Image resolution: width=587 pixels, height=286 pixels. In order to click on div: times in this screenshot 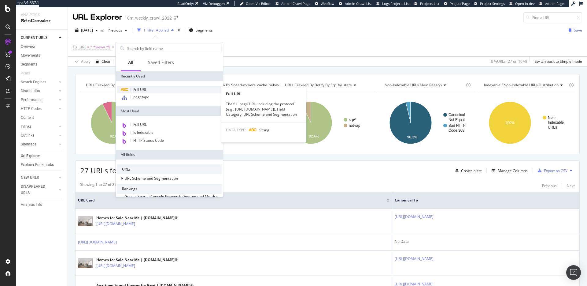, I will do `click(179, 30)`.